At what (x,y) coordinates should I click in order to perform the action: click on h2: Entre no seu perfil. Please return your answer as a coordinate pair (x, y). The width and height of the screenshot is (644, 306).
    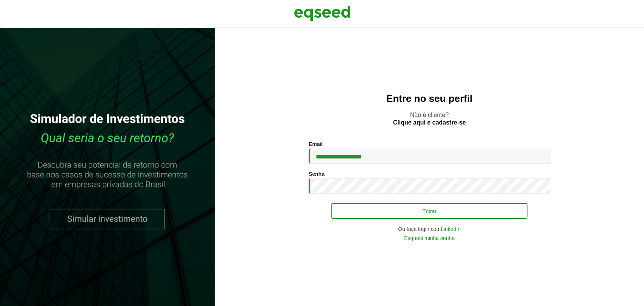
    Looking at the image, I should click on (430, 99).